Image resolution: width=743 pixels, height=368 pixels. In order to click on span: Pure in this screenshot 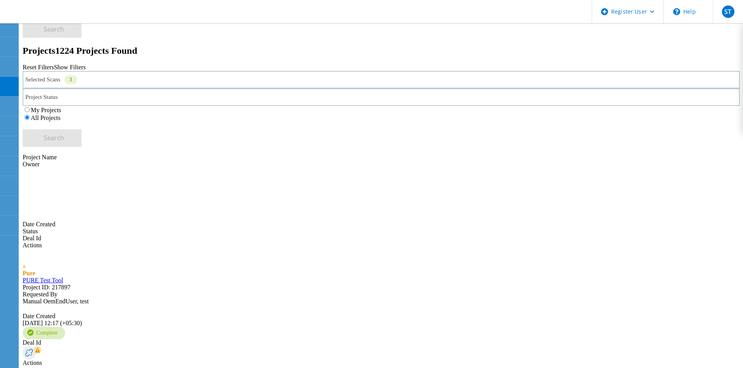, I will do `click(29, 273)`.